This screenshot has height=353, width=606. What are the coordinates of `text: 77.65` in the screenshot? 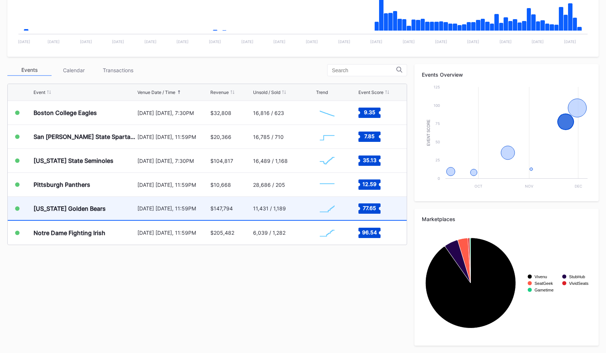 It's located at (369, 207).